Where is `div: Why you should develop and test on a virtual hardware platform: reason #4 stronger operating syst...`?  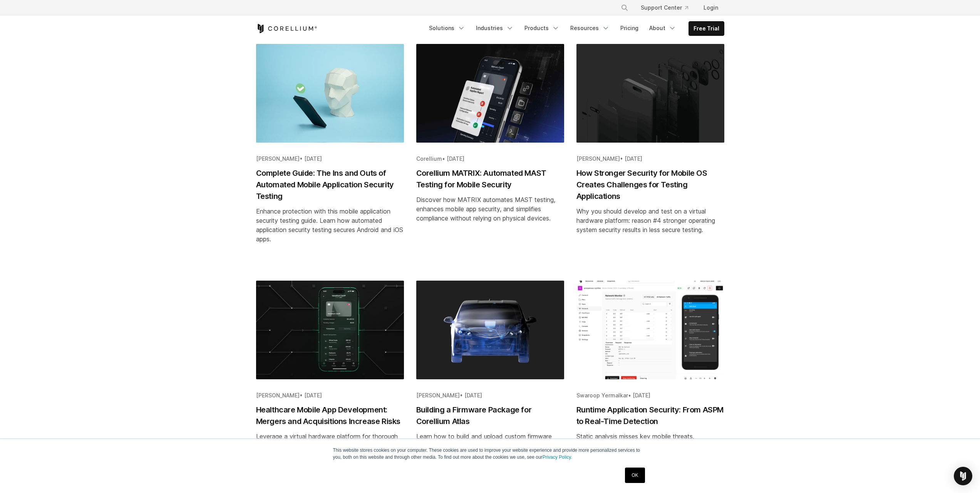
div: Why you should develop and test on a virtual hardware platform: reason #4 stronger operating syst... is located at coordinates (651, 220).